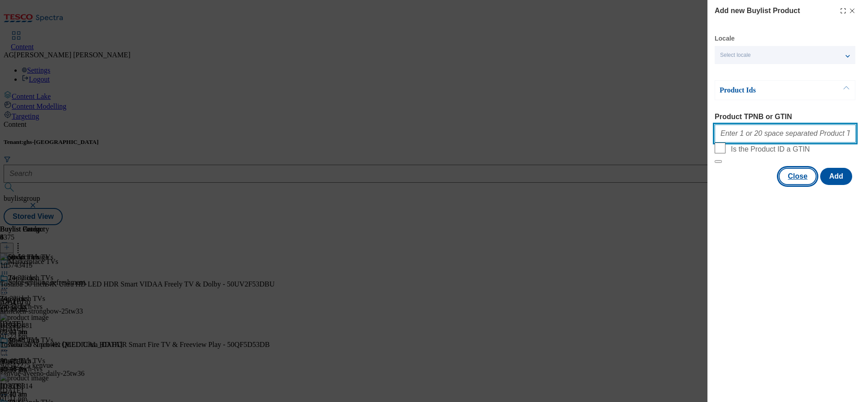 The width and height of the screenshot is (863, 402). I want to click on label: Locale, so click(724, 38).